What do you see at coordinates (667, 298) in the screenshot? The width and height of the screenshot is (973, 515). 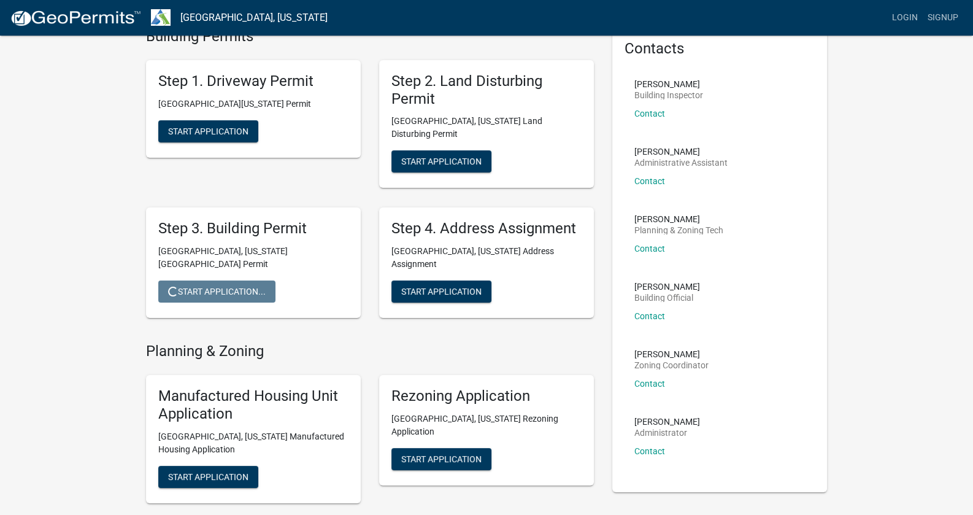 I see `p: Building Official` at bounding box center [667, 298].